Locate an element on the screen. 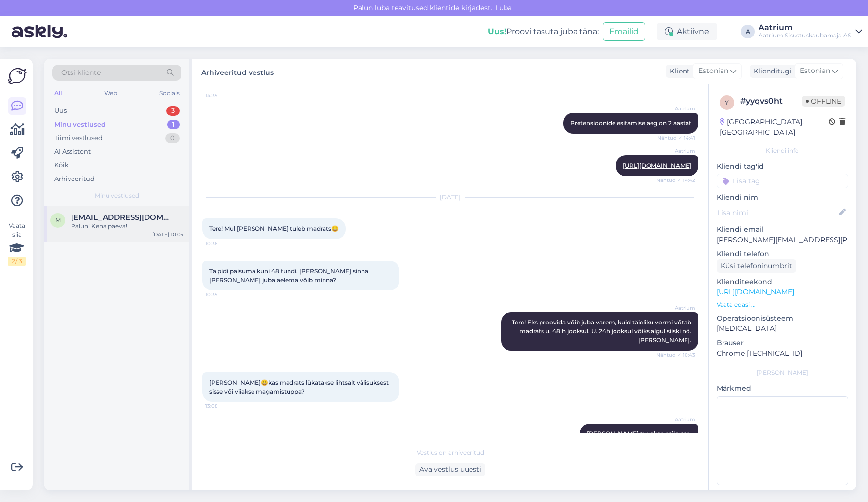 Image resolution: width=868 pixels, height=502 pixels. div: All is located at coordinates (58, 93).